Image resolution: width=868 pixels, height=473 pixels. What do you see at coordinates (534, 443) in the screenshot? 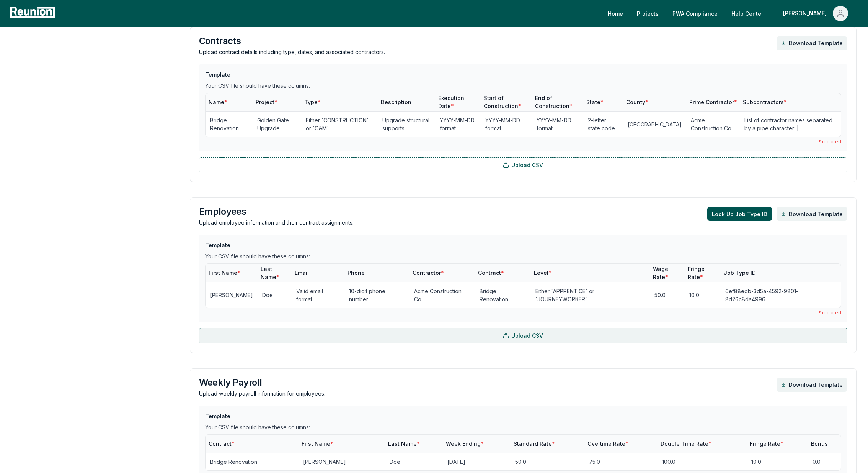
I see `span: Standard Rate` at bounding box center [534, 443].